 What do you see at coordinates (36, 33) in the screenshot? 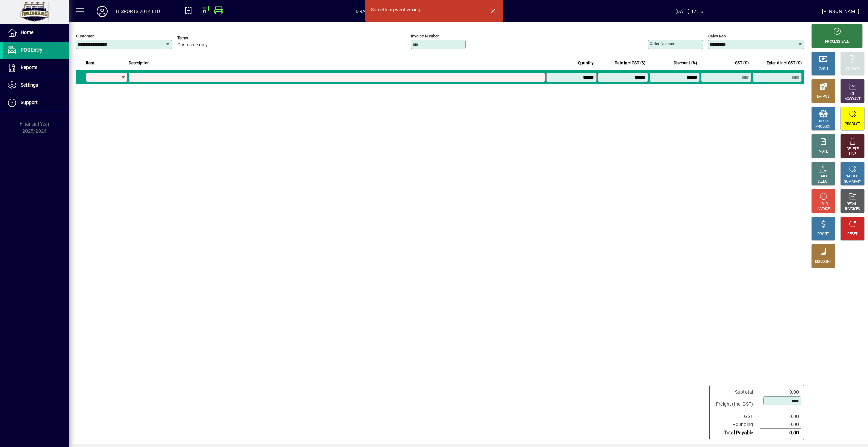
I see `a: Home` at bounding box center [36, 33].